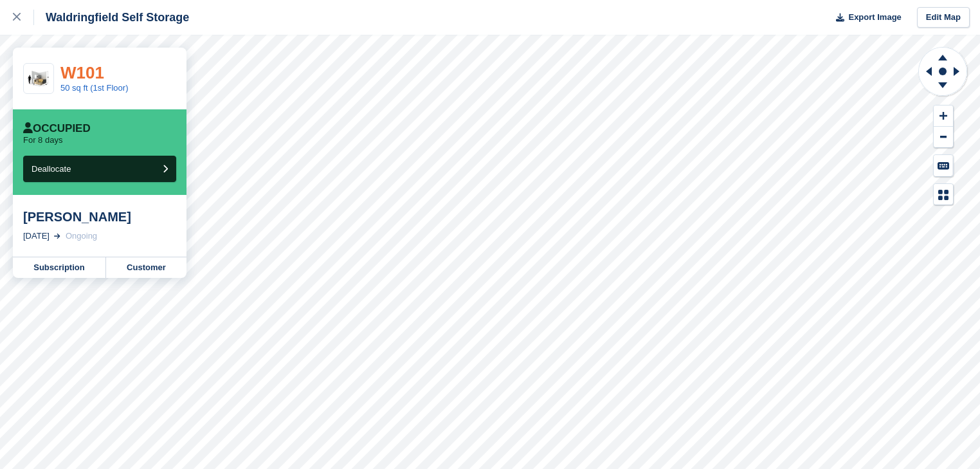  What do you see at coordinates (944, 137) in the screenshot?
I see `button: Zoom Out` at bounding box center [944, 137].